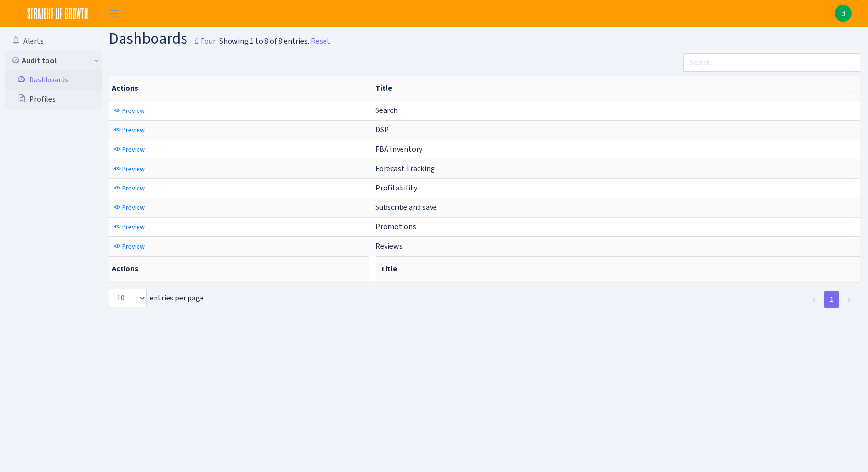 The height and width of the screenshot is (472, 868). Describe the element at coordinates (396, 226) in the screenshot. I see `span: Promotions` at that location.